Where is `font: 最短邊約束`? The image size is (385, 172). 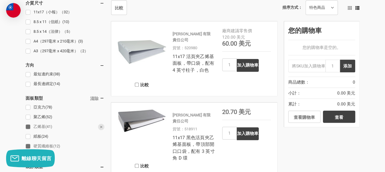
font: 最短邊約束 is located at coordinates (43, 74).